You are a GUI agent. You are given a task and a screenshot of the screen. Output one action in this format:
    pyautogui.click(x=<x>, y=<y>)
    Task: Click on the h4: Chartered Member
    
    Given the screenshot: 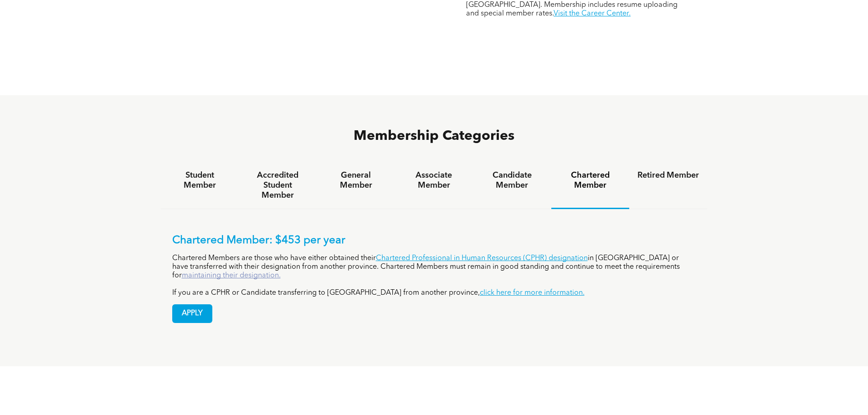 What is the action you would take?
    pyautogui.click(x=590, y=180)
    